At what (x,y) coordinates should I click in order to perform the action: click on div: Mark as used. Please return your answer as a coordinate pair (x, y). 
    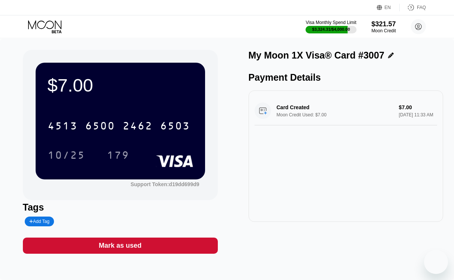
    Looking at the image, I should click on (120, 245).